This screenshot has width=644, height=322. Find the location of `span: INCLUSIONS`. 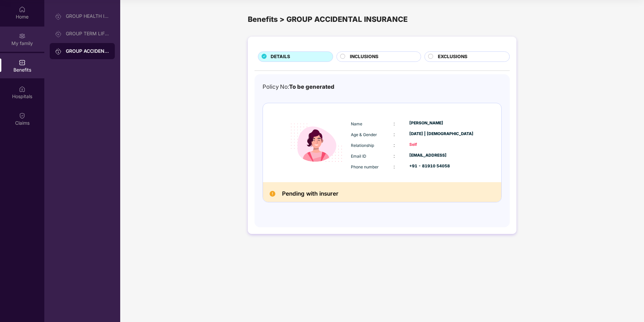

span: INCLUSIONS is located at coordinates (364, 57).